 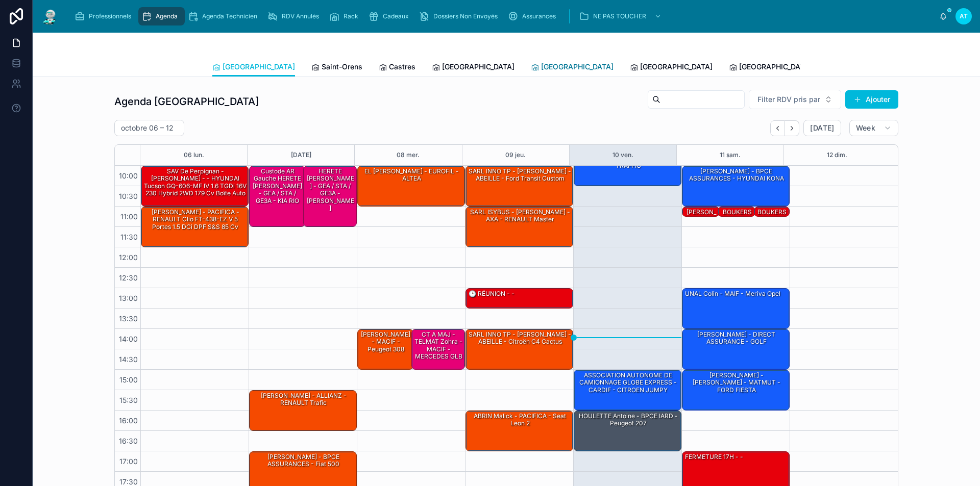 I want to click on span: 16:00, so click(x=128, y=420).